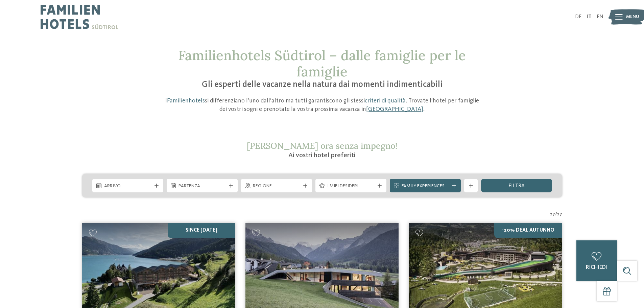 The height and width of the screenshot is (308, 644). I want to click on span: Ai vostri hotel preferiti, so click(322, 155).